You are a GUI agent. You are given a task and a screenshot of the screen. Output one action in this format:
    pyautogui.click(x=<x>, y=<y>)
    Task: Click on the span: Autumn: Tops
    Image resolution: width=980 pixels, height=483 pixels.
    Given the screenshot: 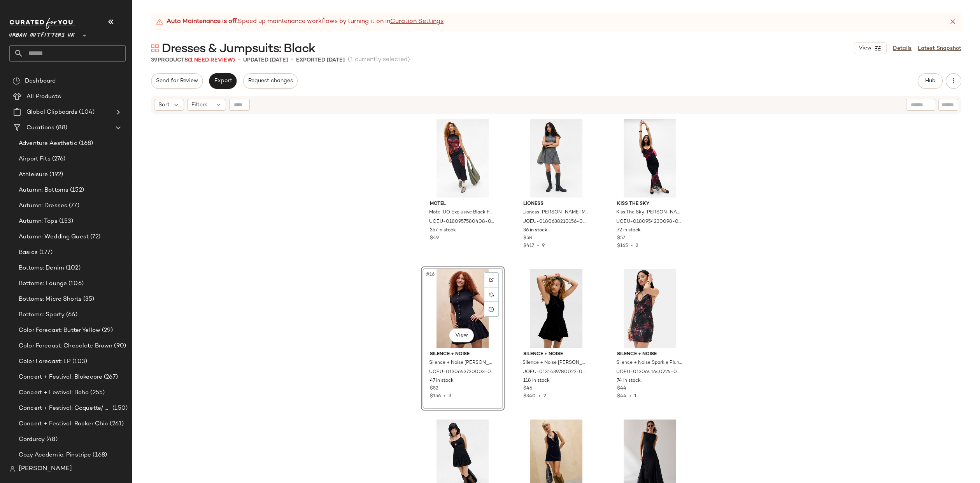 What is the action you would take?
    pyautogui.click(x=38, y=221)
    